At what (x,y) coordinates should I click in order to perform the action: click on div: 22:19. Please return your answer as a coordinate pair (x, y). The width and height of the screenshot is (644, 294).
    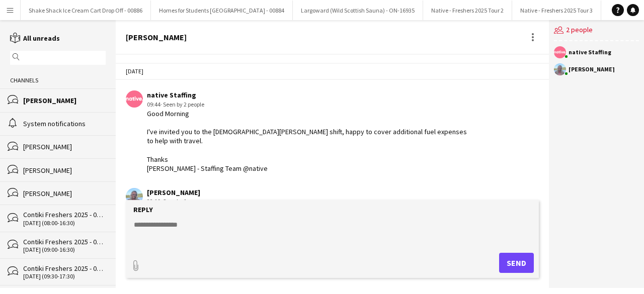
    Looking at the image, I should click on (235, 202).